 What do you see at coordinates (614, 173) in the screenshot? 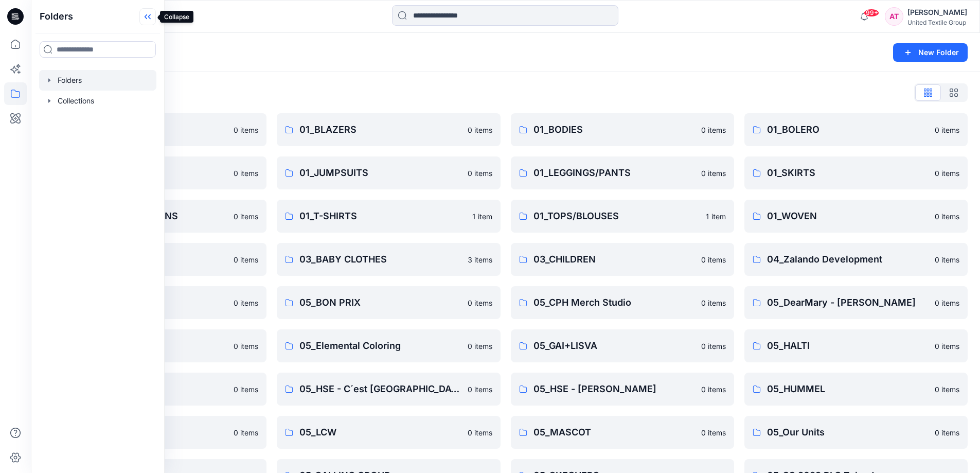
I see `p: 01_LEGGINGS/PANTS` at bounding box center [614, 173].